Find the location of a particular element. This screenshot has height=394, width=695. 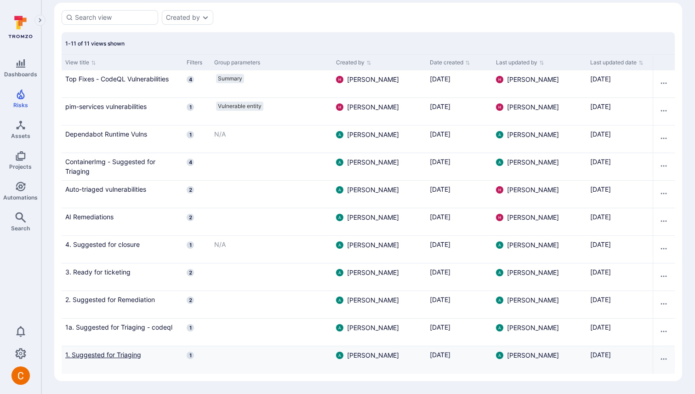

button: Created by is located at coordinates (183, 17).